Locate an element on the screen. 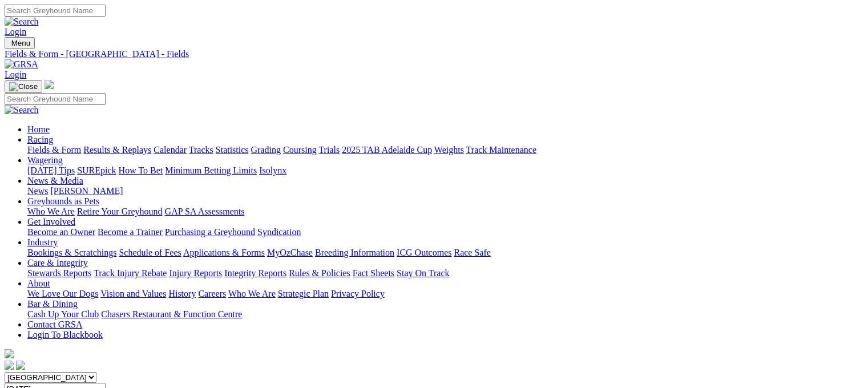 The height and width of the screenshot is (388, 868). a: Results & Replays is located at coordinates (117, 150).